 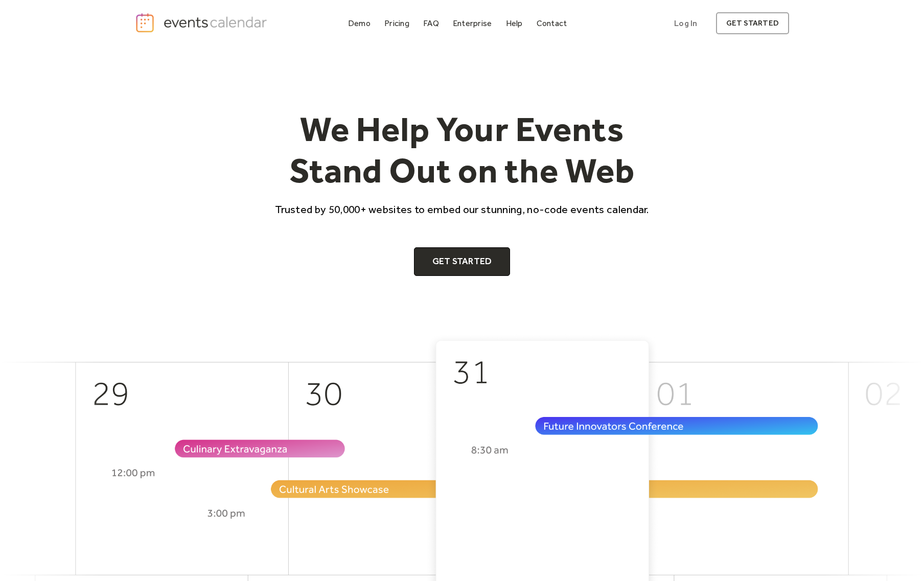 I want to click on a: home, so click(x=203, y=23).